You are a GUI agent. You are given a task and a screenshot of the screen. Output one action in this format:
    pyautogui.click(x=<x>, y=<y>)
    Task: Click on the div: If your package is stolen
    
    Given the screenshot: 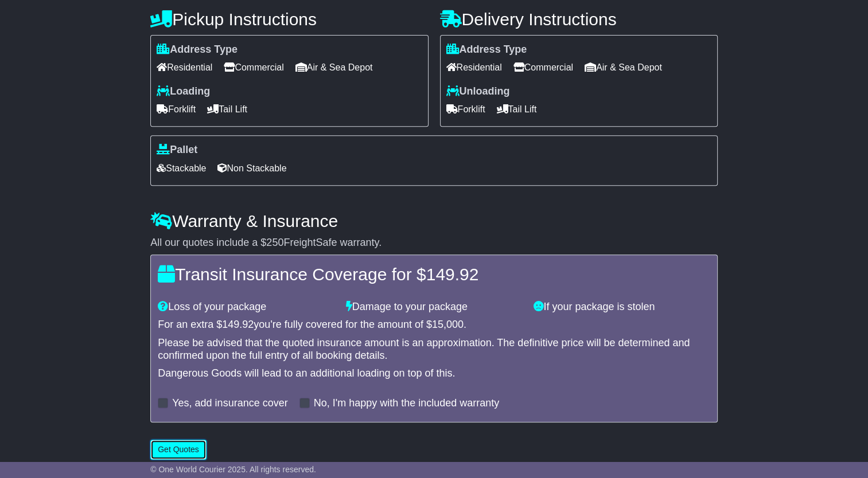 What is the action you would take?
    pyautogui.click(x=622, y=307)
    